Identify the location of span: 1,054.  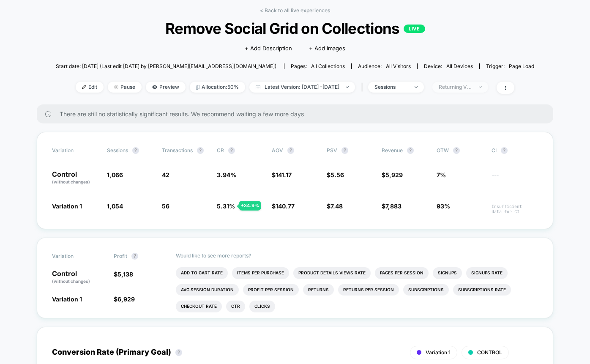
(115, 206).